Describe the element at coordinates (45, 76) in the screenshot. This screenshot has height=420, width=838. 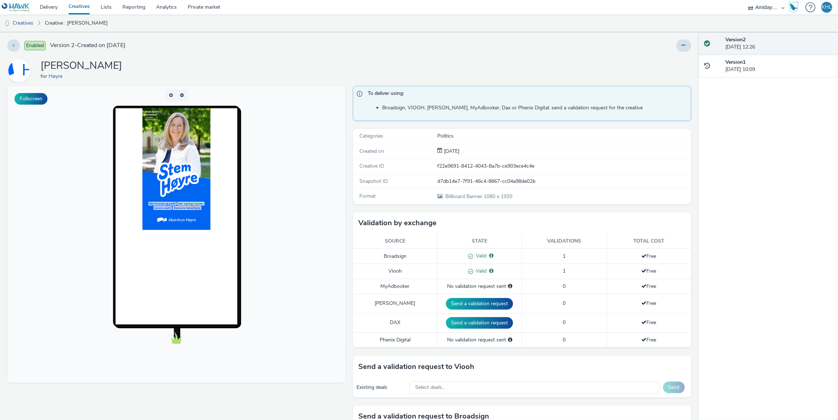
I see `span: for` at that location.